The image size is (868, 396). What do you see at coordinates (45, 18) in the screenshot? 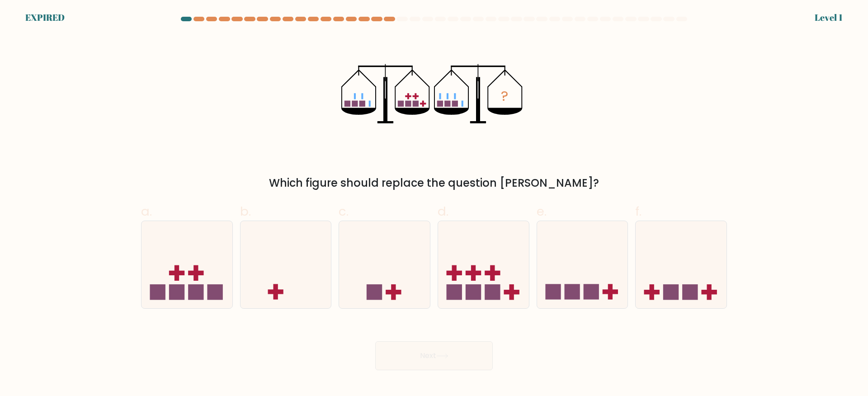
I see `div: EXPIRED` at bounding box center [45, 18].